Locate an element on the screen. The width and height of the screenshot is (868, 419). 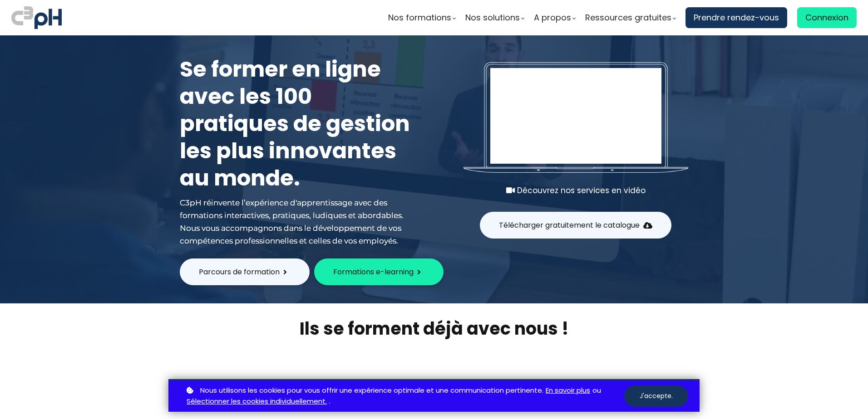
button: Télécharger gratuitement le catalogue is located at coordinates (576, 225).